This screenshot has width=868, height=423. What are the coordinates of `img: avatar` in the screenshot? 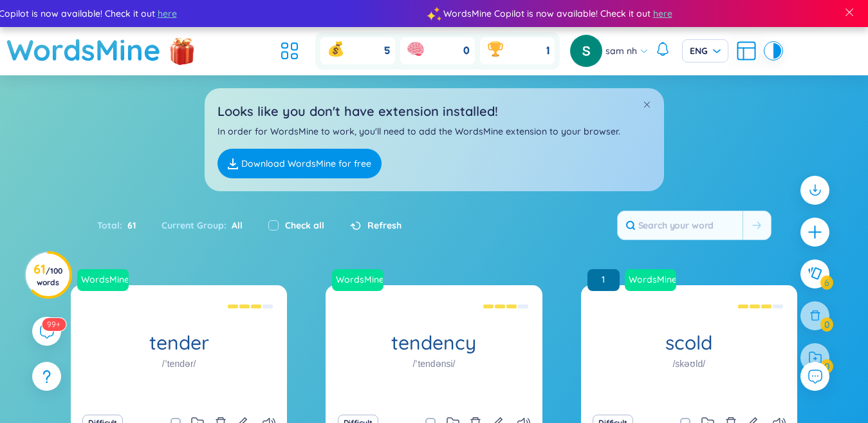 It's located at (586, 51).